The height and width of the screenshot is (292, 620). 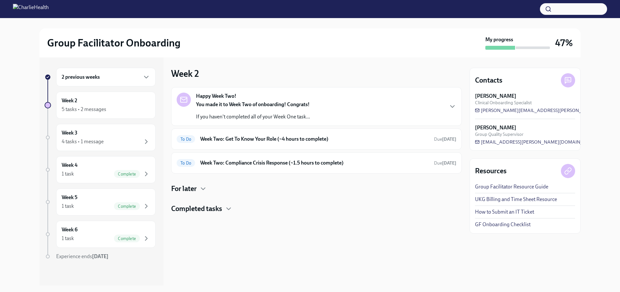 I want to click on h6: Week Two: Compliance Crisis Response (~1.5 hours to complete), so click(x=315, y=163).